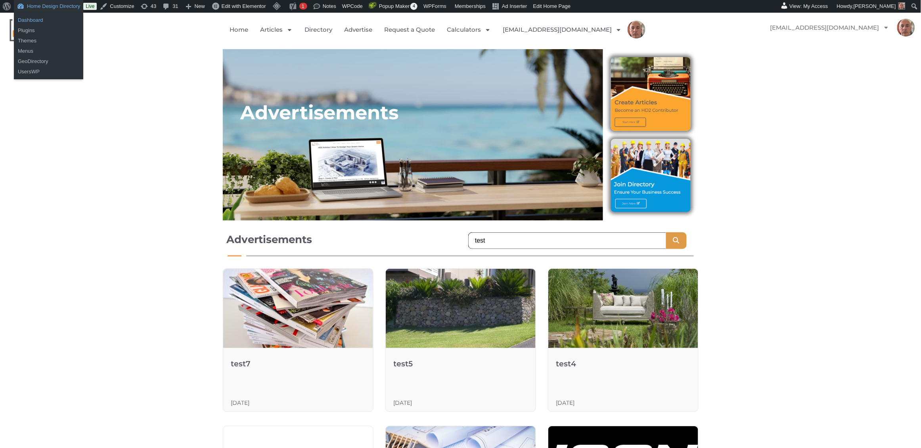 This screenshot has height=448, width=921. I want to click on input: Search Adevertisements...., so click(567, 241).